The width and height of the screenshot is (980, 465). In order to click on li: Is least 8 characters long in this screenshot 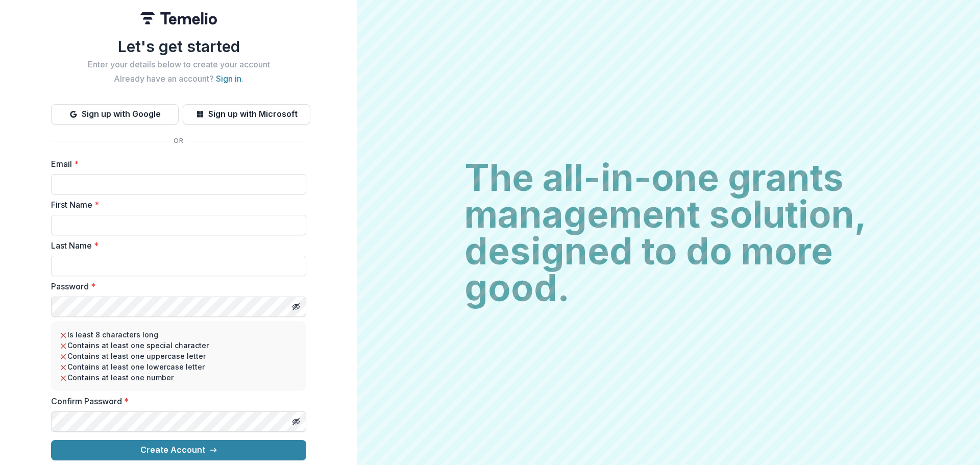, I will do `click(179, 334)`.